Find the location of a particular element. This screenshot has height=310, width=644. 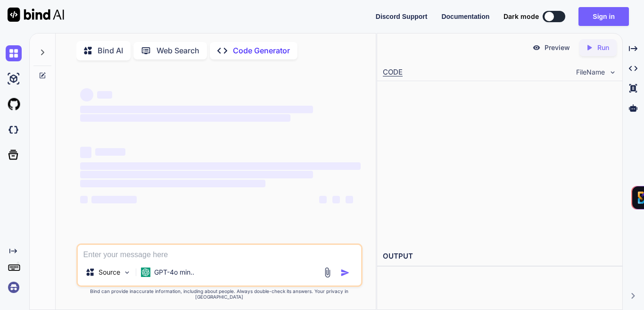

div: CODE is located at coordinates (393, 72).